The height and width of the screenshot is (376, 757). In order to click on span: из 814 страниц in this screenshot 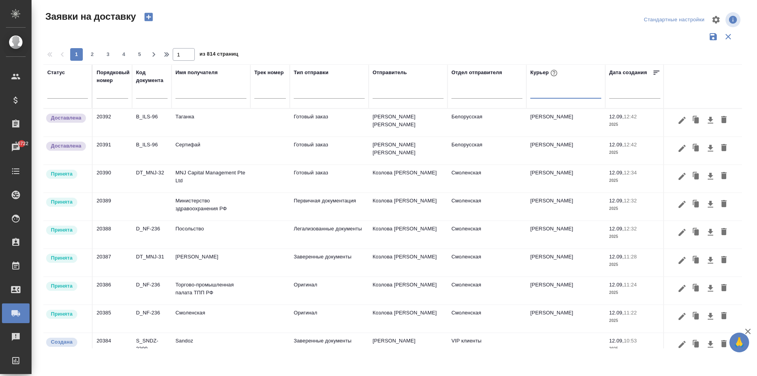, I will do `click(219, 55)`.